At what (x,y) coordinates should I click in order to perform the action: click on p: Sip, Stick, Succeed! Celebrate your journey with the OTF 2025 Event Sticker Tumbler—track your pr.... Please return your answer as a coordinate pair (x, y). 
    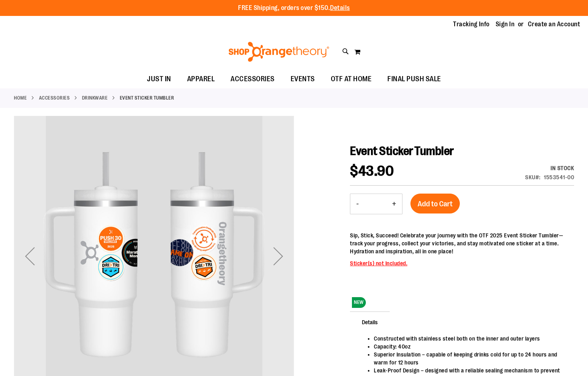
    Looking at the image, I should click on (462, 243).